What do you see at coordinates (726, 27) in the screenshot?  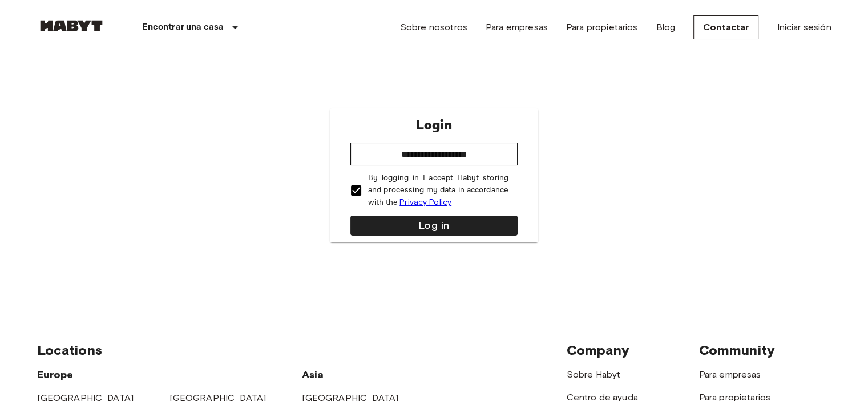 I see `a: Contactar` at bounding box center [726, 27].